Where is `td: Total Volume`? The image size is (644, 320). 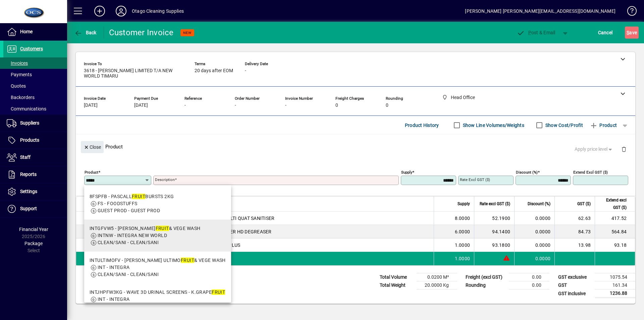
td: Total Volume is located at coordinates (396, 277).